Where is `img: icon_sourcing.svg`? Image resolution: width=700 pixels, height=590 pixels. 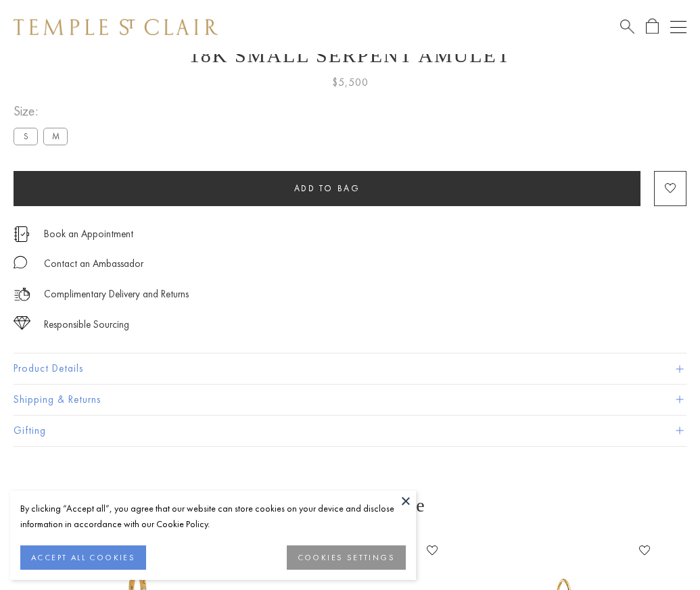 img: icon_sourcing.svg is located at coordinates (22, 323).